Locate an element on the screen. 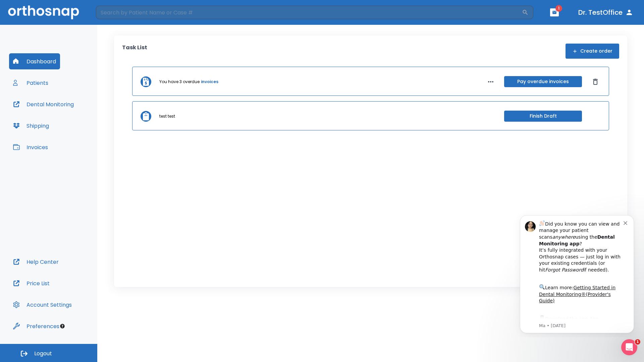  a: Patients is located at coordinates (30, 83).